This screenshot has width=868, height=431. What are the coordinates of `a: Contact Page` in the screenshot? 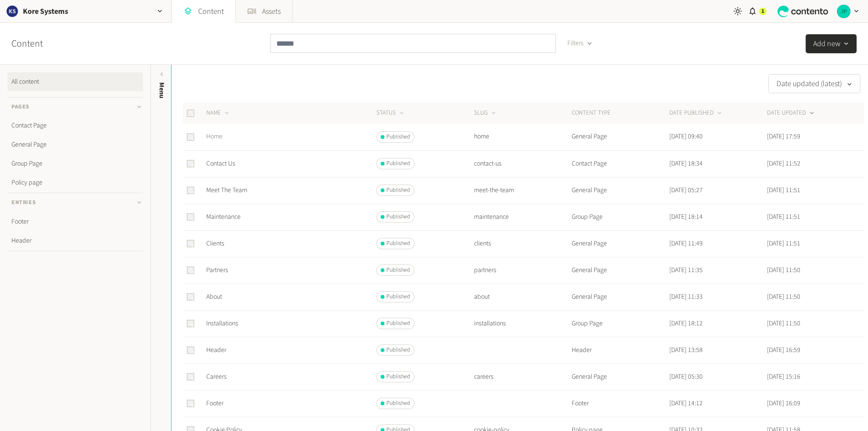 It's located at (75, 125).